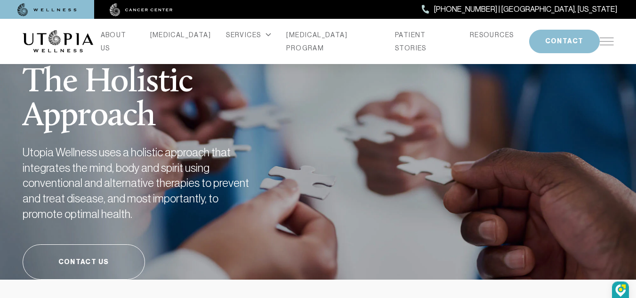 Image resolution: width=636 pixels, height=298 pixels. What do you see at coordinates (565, 41) in the screenshot?
I see `button: CONTACT` at bounding box center [565, 41].